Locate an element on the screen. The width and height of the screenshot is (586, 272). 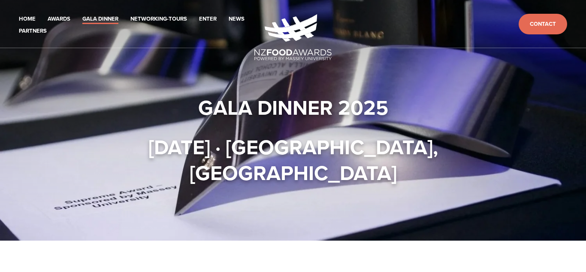
a: Home is located at coordinates (27, 19).